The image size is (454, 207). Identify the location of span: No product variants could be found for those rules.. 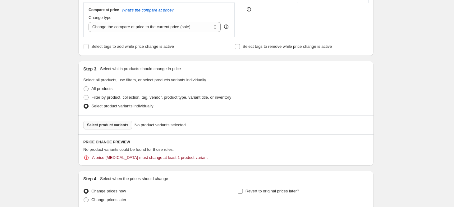
(128, 149).